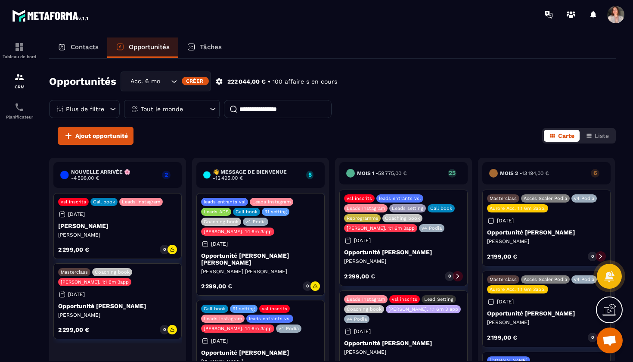  Describe the element at coordinates (19, 107) in the screenshot. I see `img: scheduler` at that location.